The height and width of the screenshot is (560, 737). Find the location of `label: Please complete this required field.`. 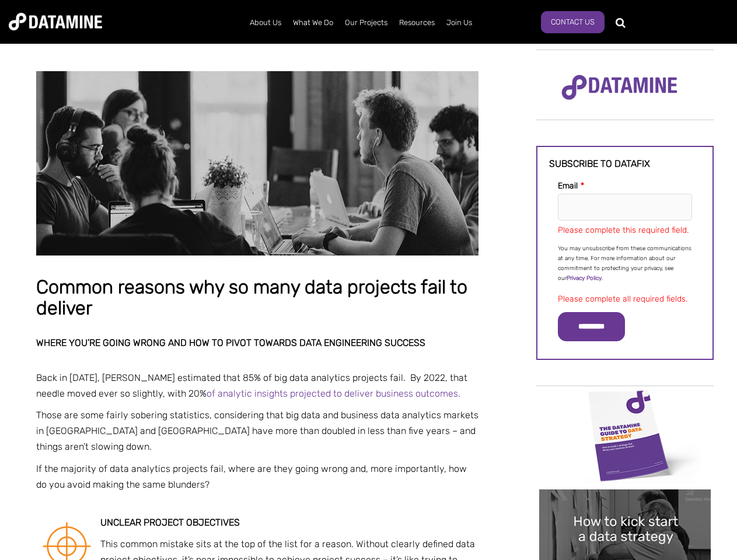

label: Please complete this required field. is located at coordinates (623, 230).